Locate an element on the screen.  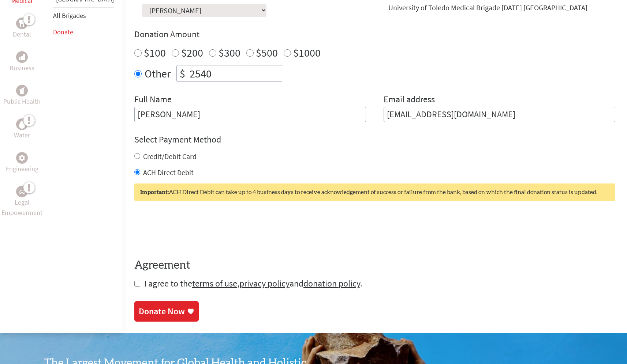
div: Donate Now is located at coordinates (162, 312).